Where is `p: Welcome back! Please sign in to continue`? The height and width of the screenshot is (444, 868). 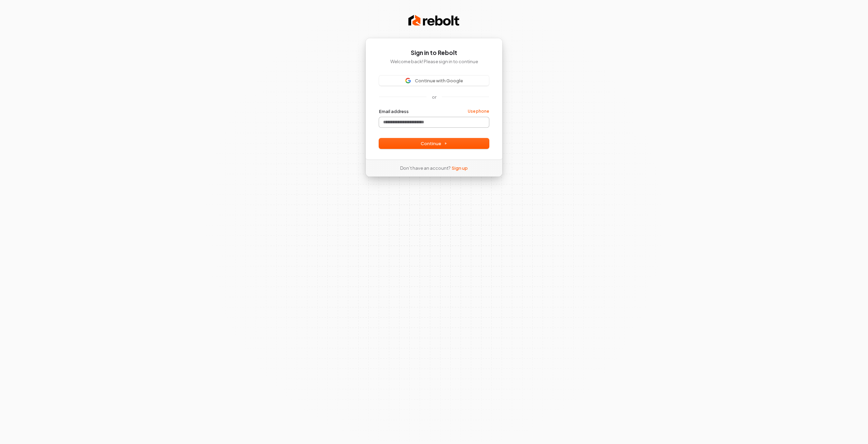 p: Welcome back! Please sign in to continue is located at coordinates (434, 61).